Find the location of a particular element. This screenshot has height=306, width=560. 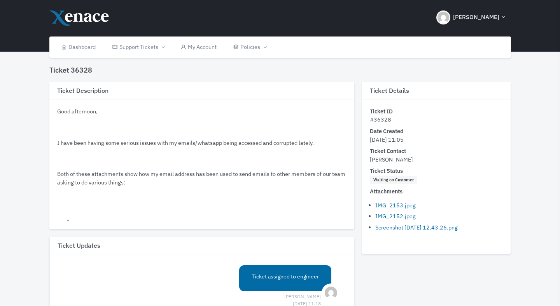

p: Ticket assigned to engineer is located at coordinates (285, 277).